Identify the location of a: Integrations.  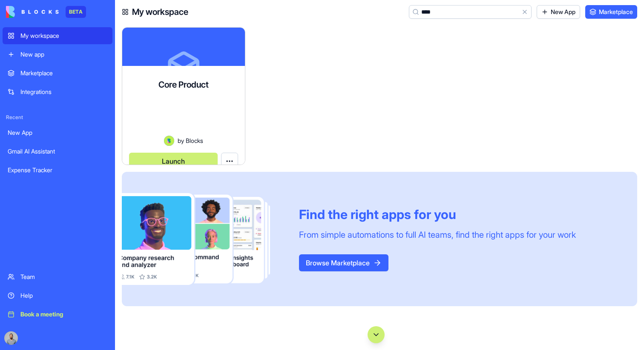
(57, 92).